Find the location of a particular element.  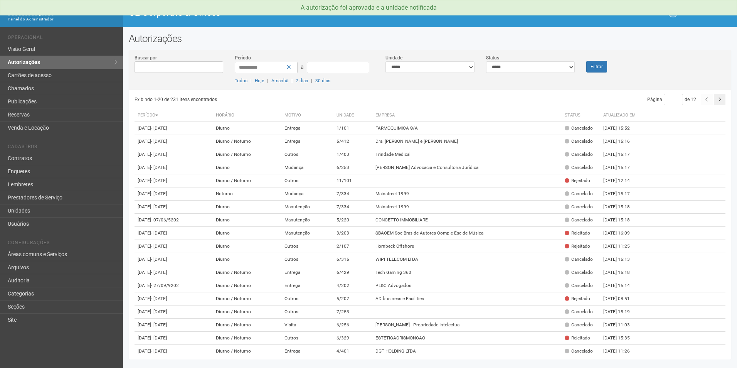

td: 6/429 is located at coordinates (353, 273).